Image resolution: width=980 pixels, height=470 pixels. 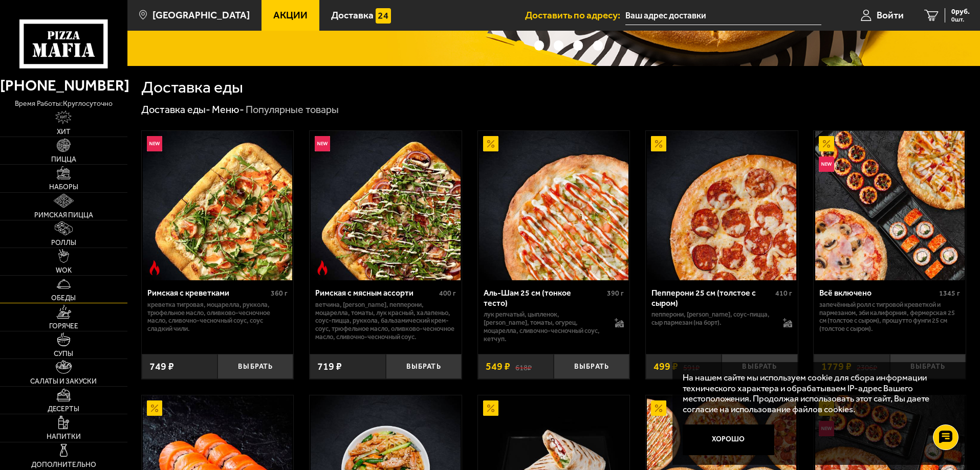 What do you see at coordinates (575, 15) in the screenshot?
I see `span: Доставить по адресу:` at bounding box center [575, 15].